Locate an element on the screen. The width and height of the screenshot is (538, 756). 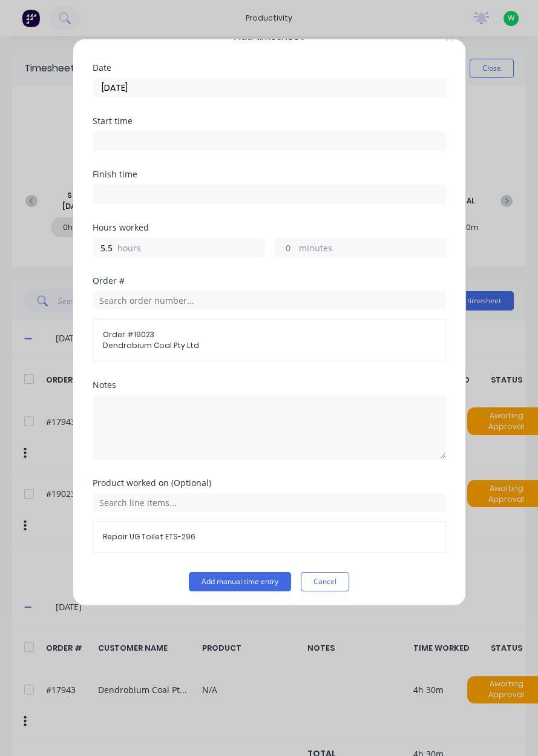
input: Search order number... is located at coordinates (269, 300).